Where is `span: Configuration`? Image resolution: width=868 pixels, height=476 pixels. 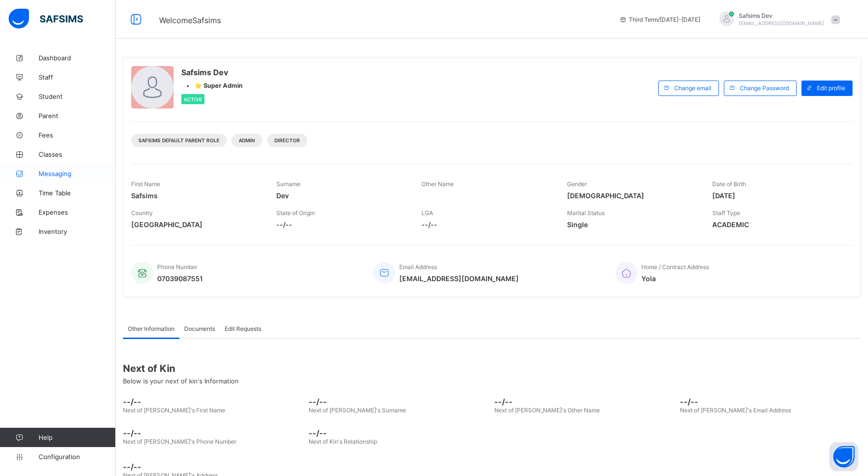
span: Configuration is located at coordinates (77, 457).